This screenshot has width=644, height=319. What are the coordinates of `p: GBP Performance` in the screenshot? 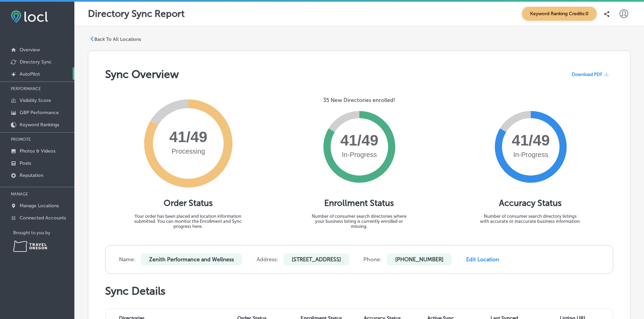 It's located at (39, 112).